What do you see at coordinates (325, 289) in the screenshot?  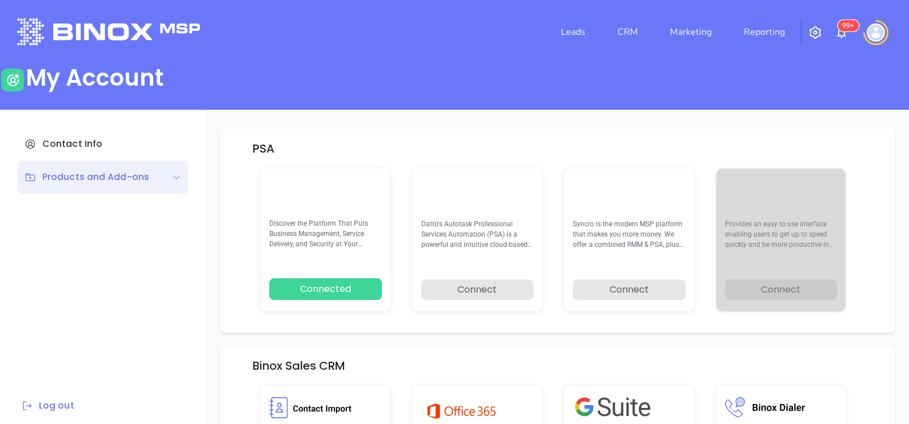 I see `button: Connected` at bounding box center [325, 289].